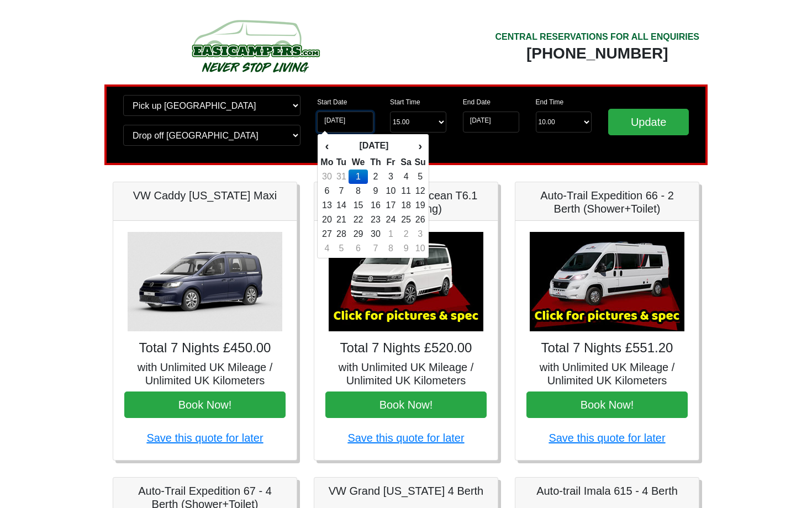 The image size is (812, 508). Describe the element at coordinates (607, 348) in the screenshot. I see `h4: Total 7 Nights £551.20` at that location.